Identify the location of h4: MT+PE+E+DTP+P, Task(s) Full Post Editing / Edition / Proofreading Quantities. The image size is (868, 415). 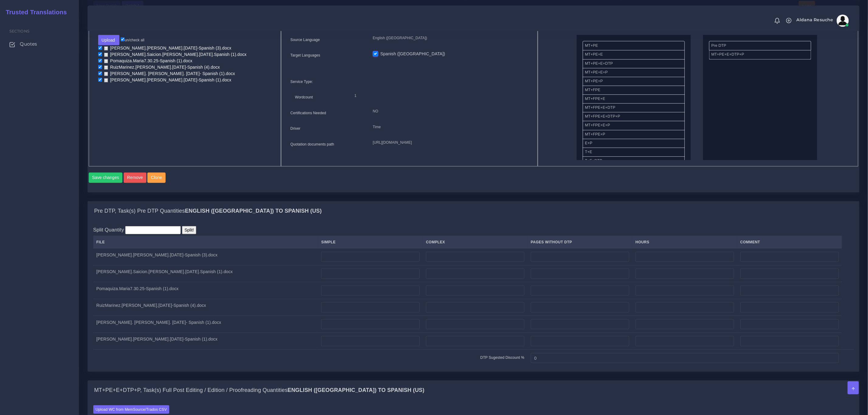
(259, 390).